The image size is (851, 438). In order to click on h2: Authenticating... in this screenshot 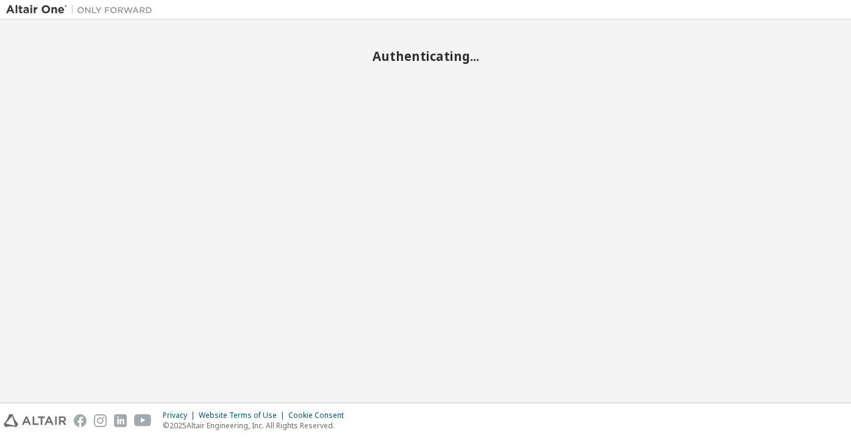, I will do `click(425, 56)`.